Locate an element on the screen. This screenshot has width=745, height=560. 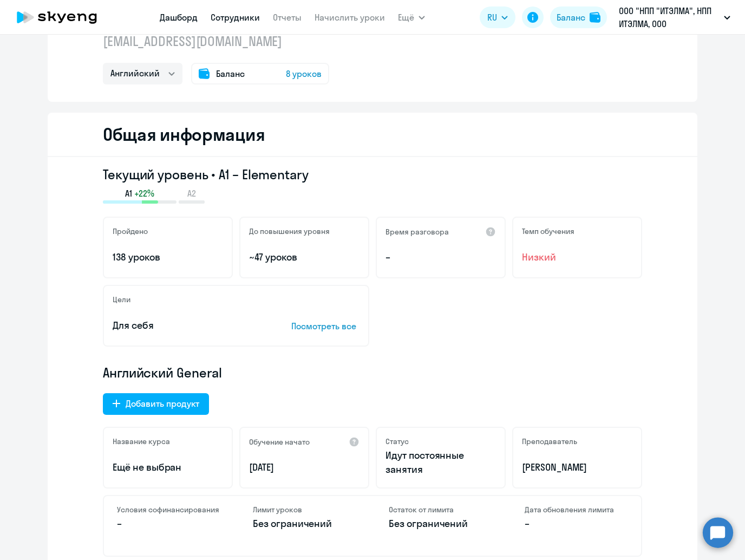
a: Начислить уроки is located at coordinates (350, 17).